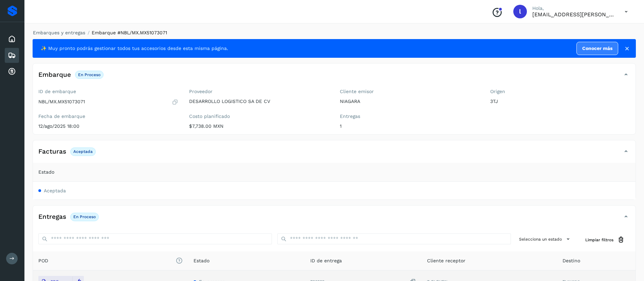  Describe the element at coordinates (110, 261) in the screenshot. I see `span: POD` at that location.